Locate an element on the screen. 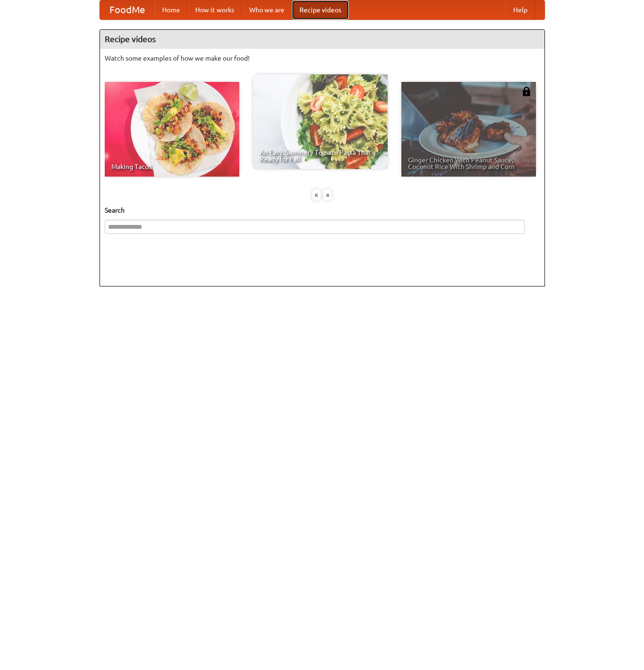 This screenshot has height=670, width=644. span: Making Tacos is located at coordinates (172, 167).